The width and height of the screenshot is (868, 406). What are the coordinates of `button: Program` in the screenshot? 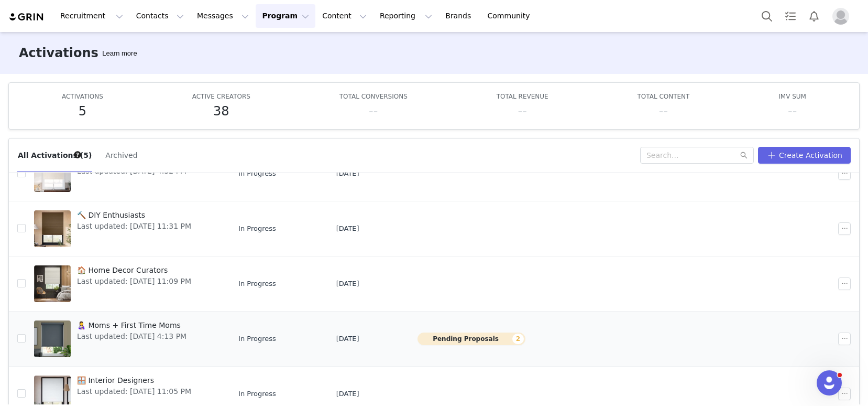 It's located at (285, 16).